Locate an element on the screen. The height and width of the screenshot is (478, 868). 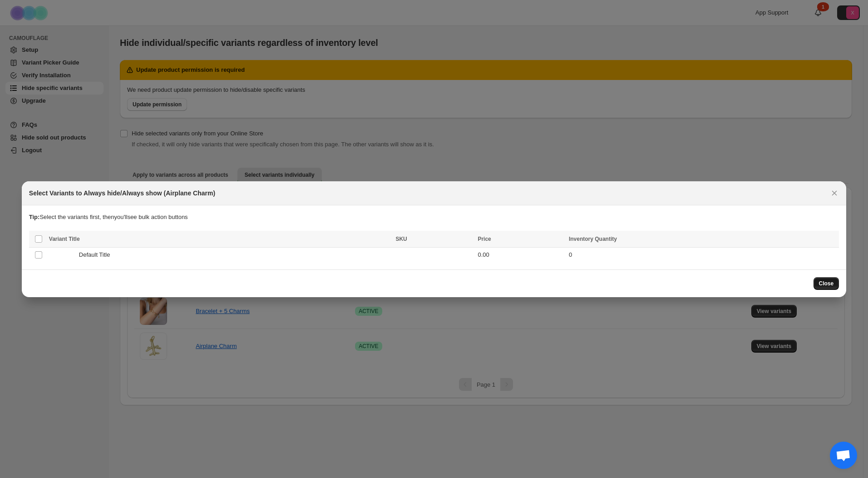
span: Close is located at coordinates (826, 283).